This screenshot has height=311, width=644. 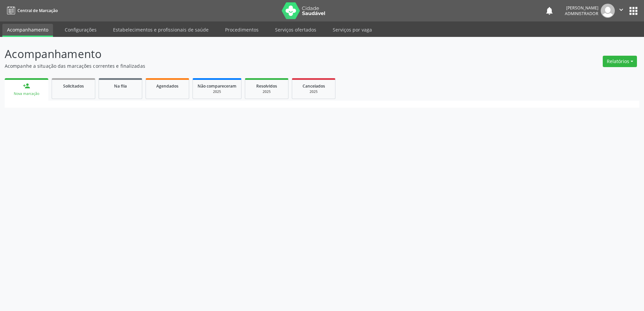 What do you see at coordinates (314, 86) in the screenshot?
I see `span: Cancelados` at bounding box center [314, 86].